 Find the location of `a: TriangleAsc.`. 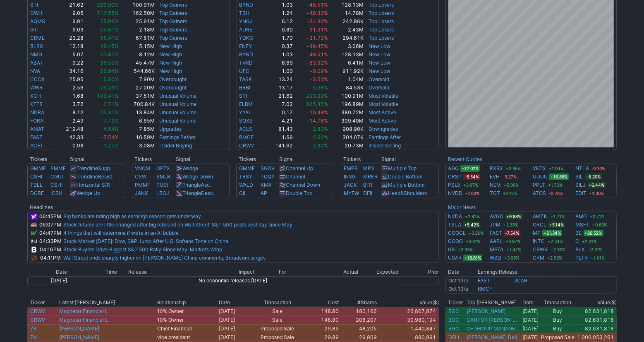

a: TriangleAsc. is located at coordinates (197, 184).